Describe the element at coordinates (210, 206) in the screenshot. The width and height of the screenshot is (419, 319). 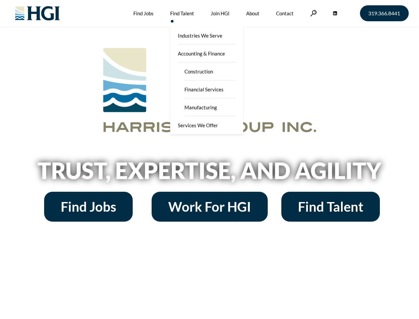
I see `a: Work For HGI` at that location.